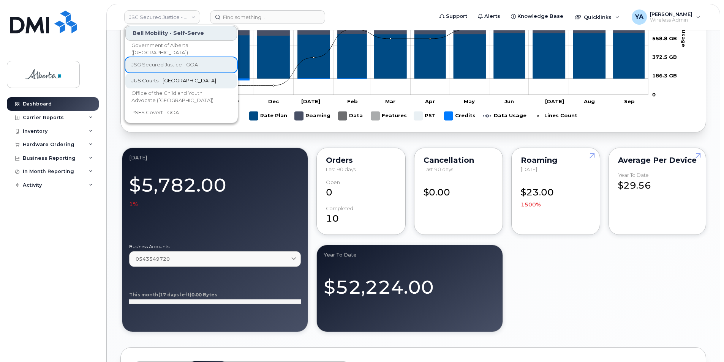 The height and width of the screenshot is (362, 724). I want to click on div: Yohann Akale, so click(666, 17).